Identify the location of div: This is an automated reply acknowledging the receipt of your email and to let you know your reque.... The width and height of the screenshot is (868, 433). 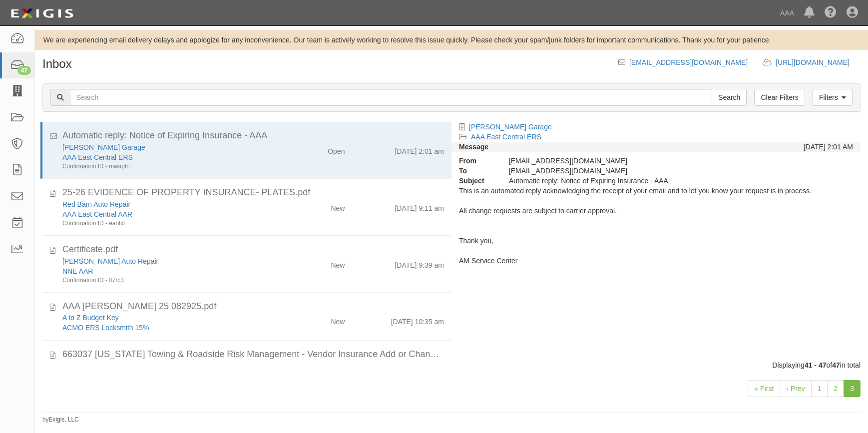
(655, 226).